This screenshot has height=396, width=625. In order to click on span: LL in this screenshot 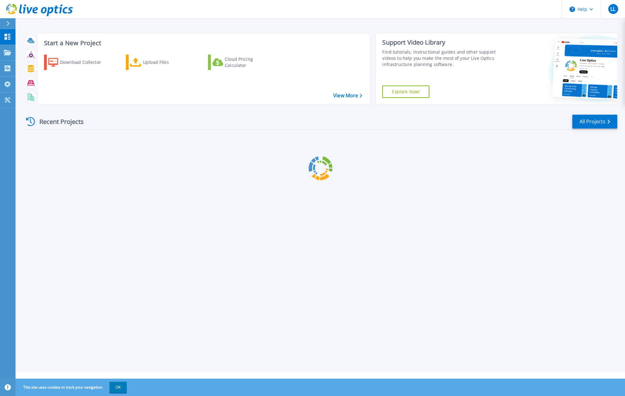, I will do `click(613, 9)`.